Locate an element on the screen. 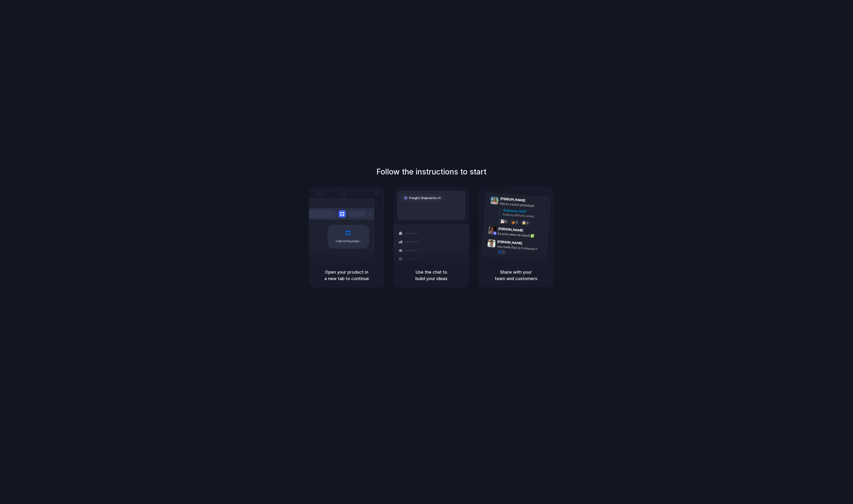 This screenshot has height=504, width=853. span: 9:47 AM is located at coordinates (528, 244).